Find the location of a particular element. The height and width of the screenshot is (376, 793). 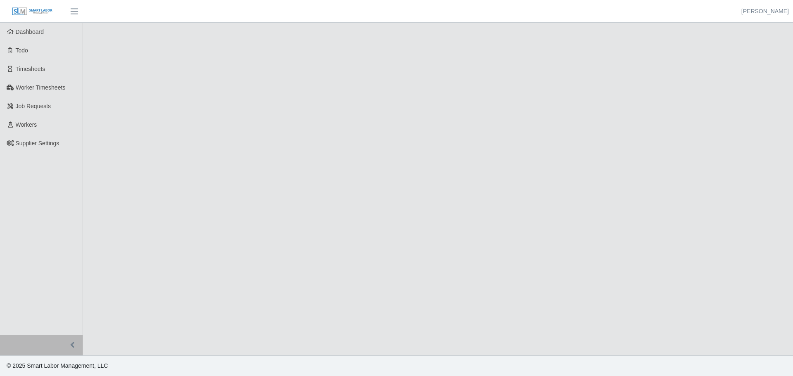

span: Supplier Settings is located at coordinates (38, 143).